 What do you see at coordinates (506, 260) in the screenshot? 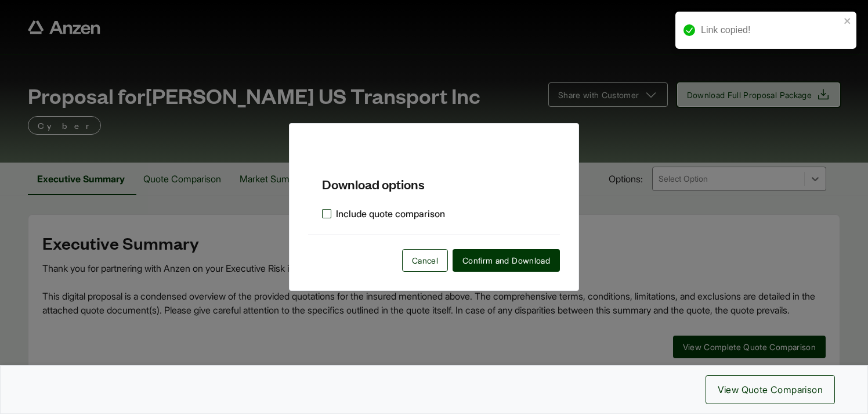
I see `button: Confirm and Download` at bounding box center [506, 260].